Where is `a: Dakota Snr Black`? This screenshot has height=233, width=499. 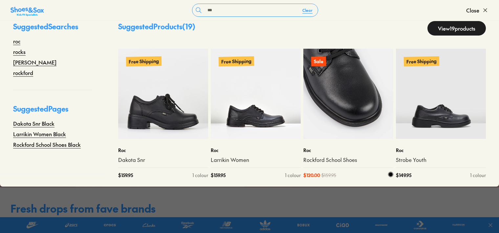
a: Dakota Snr Black is located at coordinates (34, 123).